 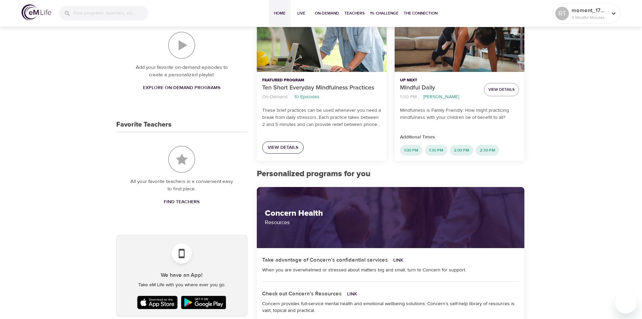 What do you see at coordinates (204, 302) in the screenshot?
I see `img: Google Play Store` at bounding box center [204, 302].